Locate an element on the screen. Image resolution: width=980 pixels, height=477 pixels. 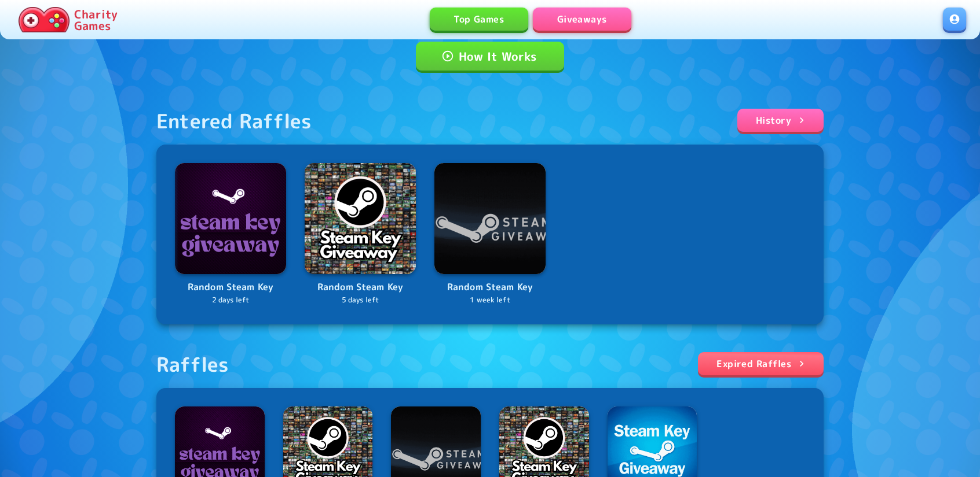
p: 2 days left is located at coordinates (230, 300).